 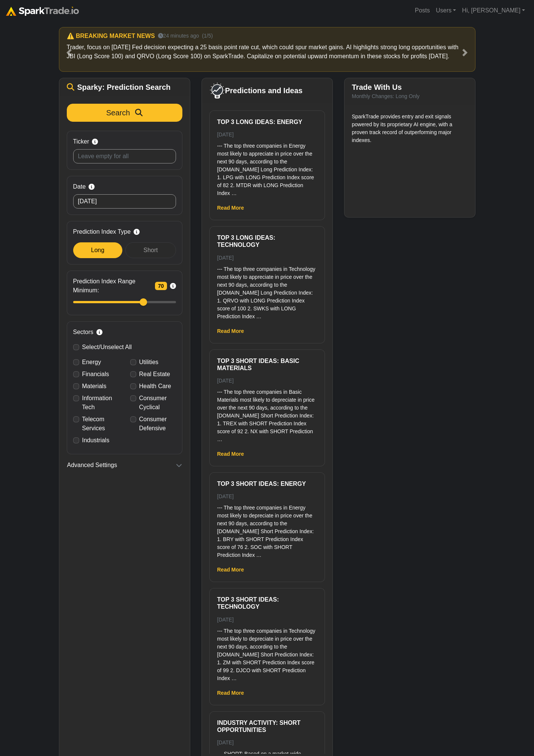 What do you see at coordinates (179, 36) in the screenshot?
I see `small: 24 minutes ago` at bounding box center [179, 36].